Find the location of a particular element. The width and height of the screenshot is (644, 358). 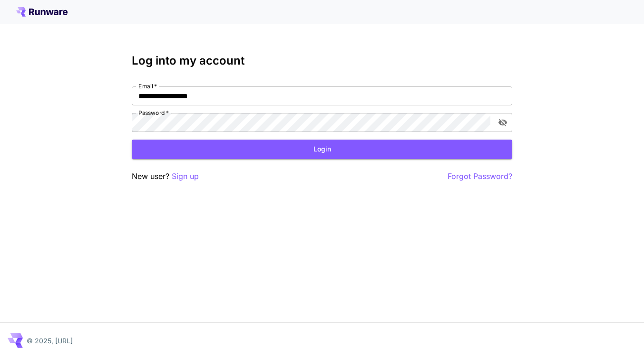

button: toggle password visibility is located at coordinates (503, 123).